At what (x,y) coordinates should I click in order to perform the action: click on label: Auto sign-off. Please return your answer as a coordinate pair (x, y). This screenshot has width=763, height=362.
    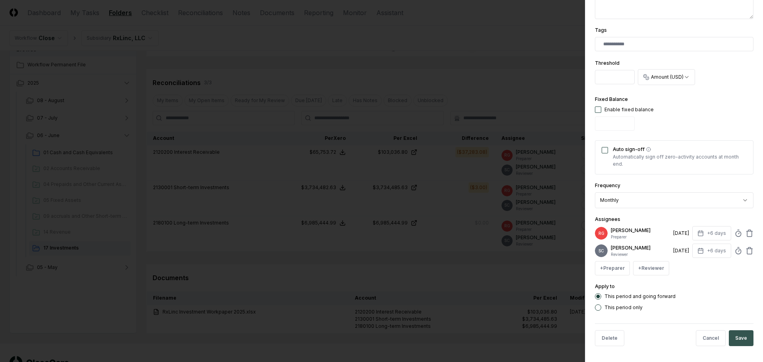
    Looking at the image, I should click on (680, 149).